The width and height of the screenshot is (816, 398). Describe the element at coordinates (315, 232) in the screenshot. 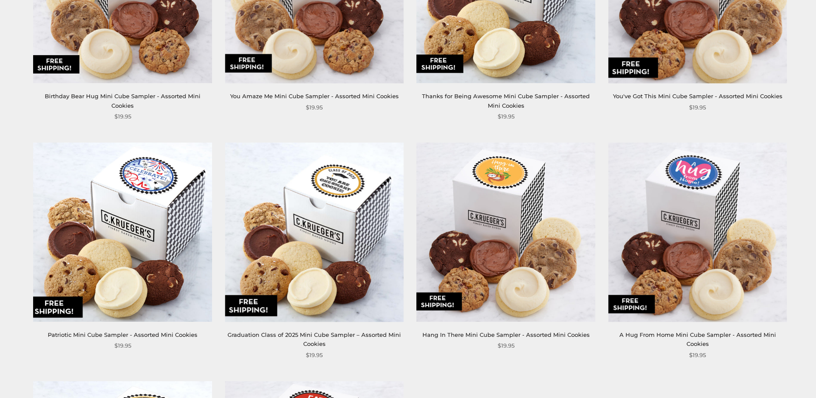

I see `img: Graduation Class of 2025 Mini Cube Sampler – Assorted Mini Cookies` at that location.